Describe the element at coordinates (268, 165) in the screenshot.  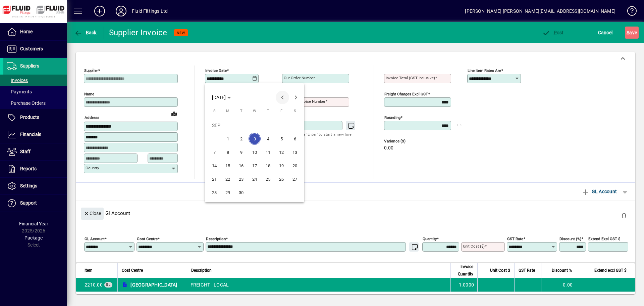
I see `span: 18` at that location.